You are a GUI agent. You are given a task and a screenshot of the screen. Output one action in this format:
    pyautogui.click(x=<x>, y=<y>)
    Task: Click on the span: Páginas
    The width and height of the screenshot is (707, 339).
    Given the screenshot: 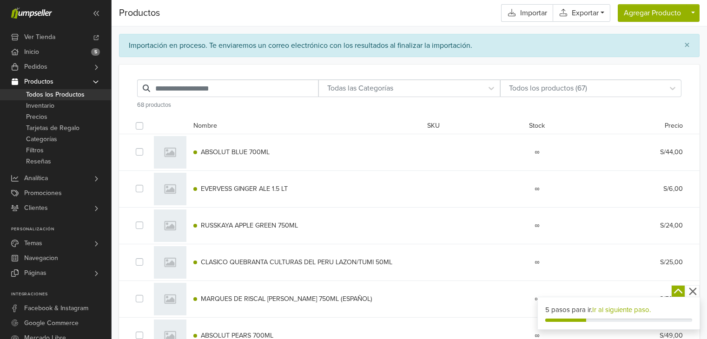 What is the action you would take?
    pyautogui.click(x=35, y=273)
    